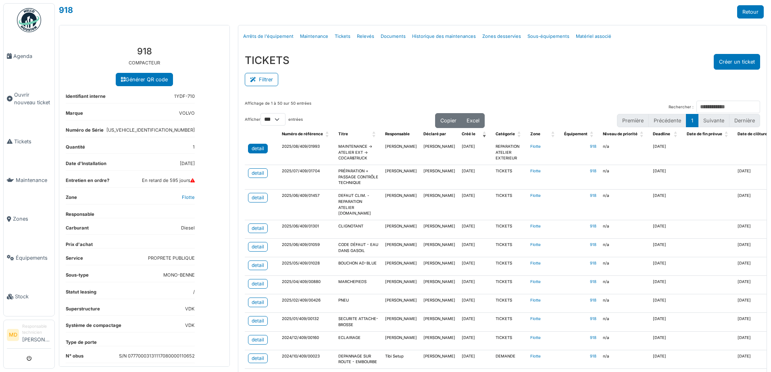 This screenshot has width=771, height=372. What do you see at coordinates (328, 134) in the screenshot?
I see `span: Numéro de référence: Activate to sort` at bounding box center [328, 134].